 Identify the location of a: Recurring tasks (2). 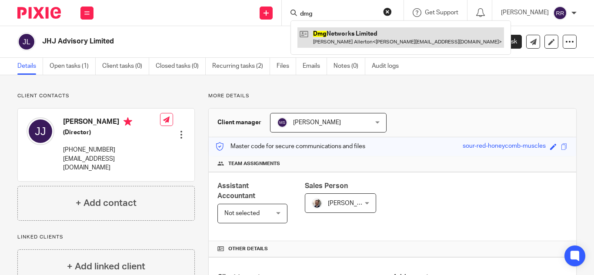
(241, 66).